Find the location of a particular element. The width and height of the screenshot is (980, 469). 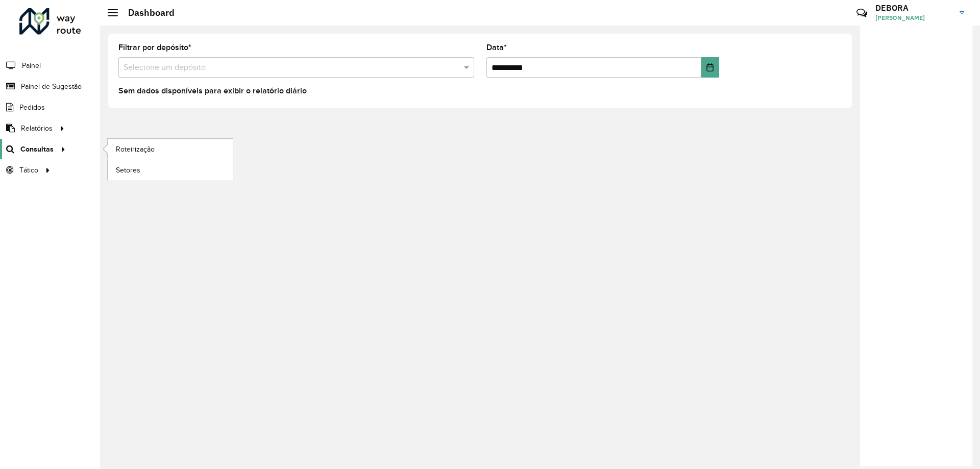

a: Setores is located at coordinates (170, 170).